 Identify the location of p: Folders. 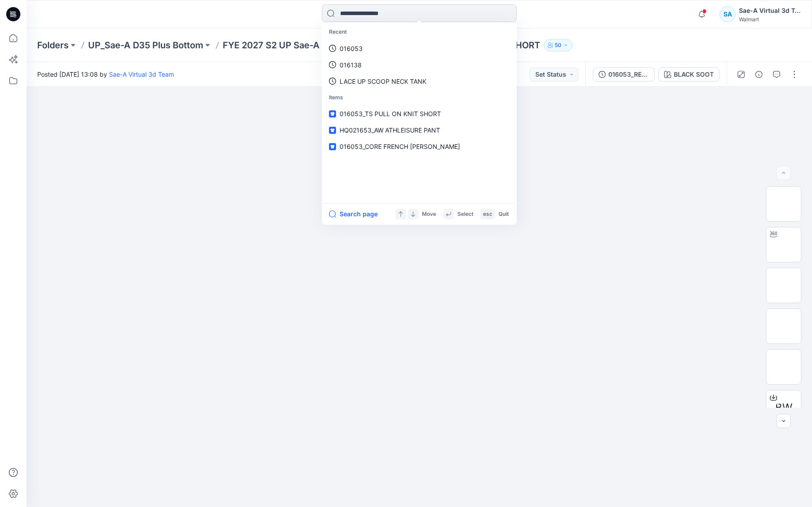
(53, 45).